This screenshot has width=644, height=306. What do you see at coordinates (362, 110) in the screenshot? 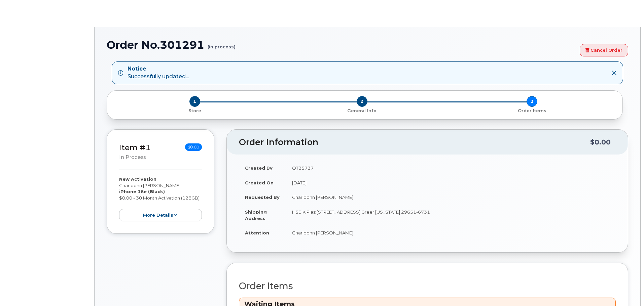
I see `a: 2 General Info` at bounding box center [362, 110].